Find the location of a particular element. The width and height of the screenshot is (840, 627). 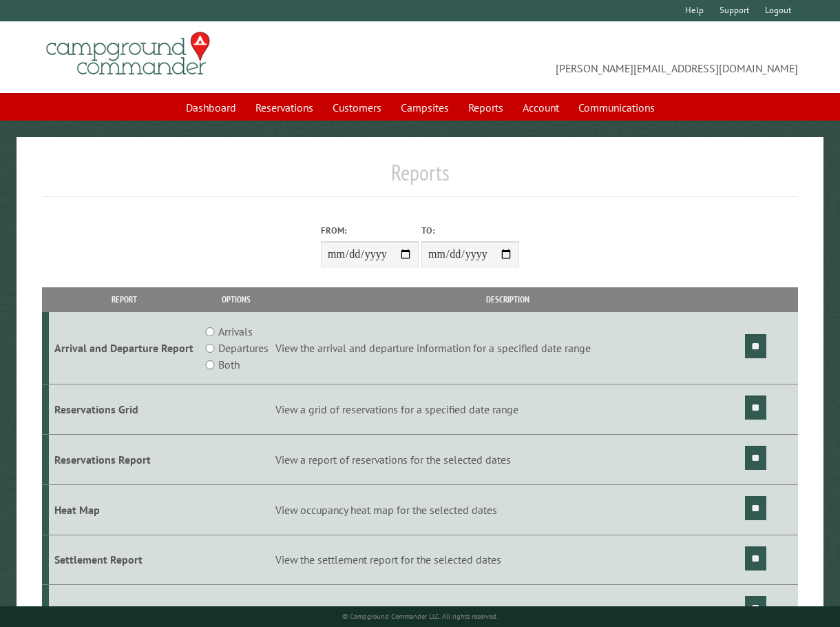

label: To: is located at coordinates (470, 230).